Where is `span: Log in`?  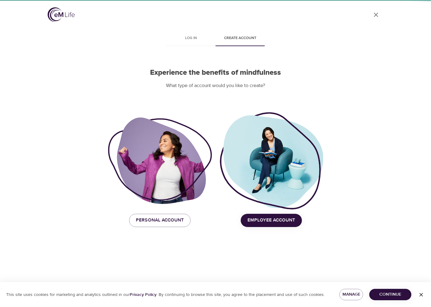 span: Log in is located at coordinates (191, 38).